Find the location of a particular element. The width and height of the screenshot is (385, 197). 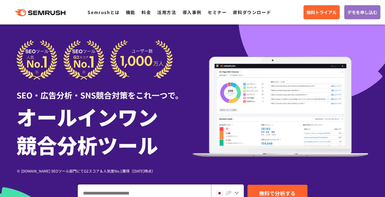

a: Semrushとは is located at coordinates (103, 12).